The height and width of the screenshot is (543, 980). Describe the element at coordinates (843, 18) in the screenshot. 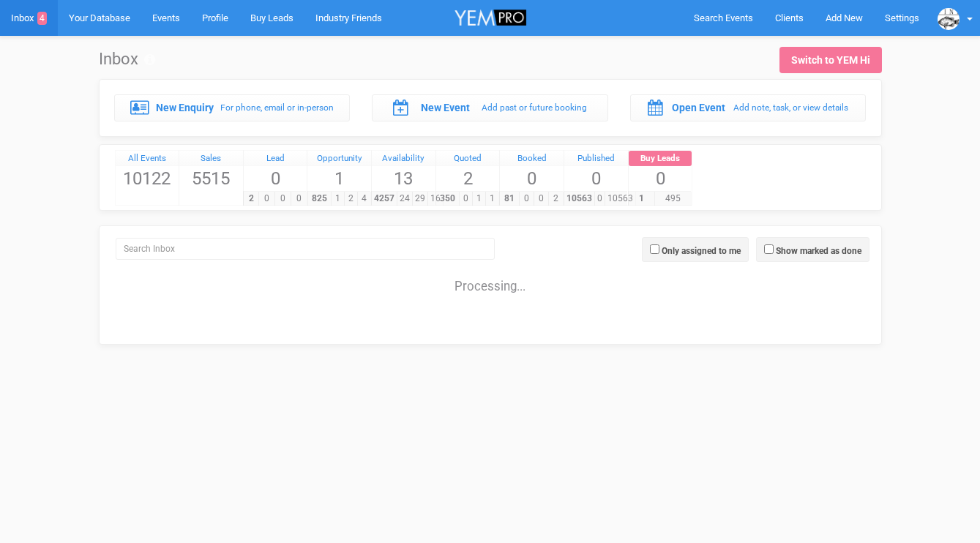

I see `span: Add New` at that location.